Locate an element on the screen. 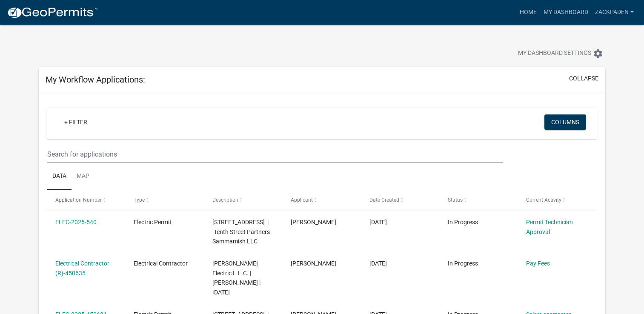 The height and width of the screenshot is (314, 644). span: Electric Permit is located at coordinates (152, 222).